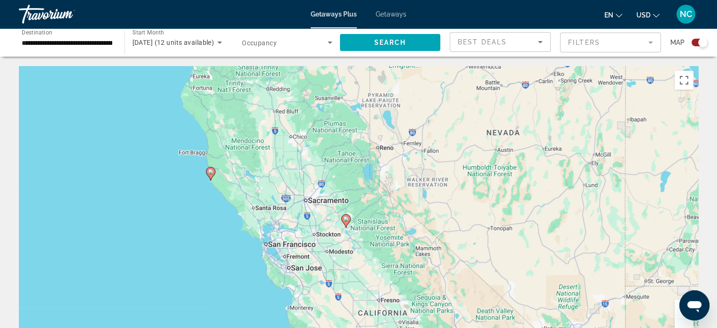  I want to click on span: Occupancy, so click(259, 43).